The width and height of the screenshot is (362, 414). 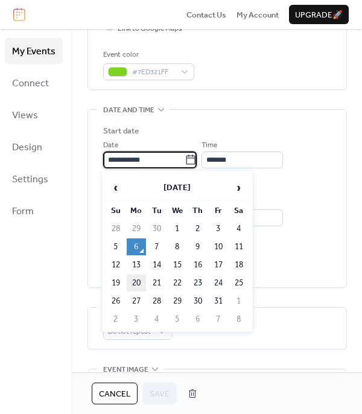 I want to click on td: 24, so click(x=218, y=283).